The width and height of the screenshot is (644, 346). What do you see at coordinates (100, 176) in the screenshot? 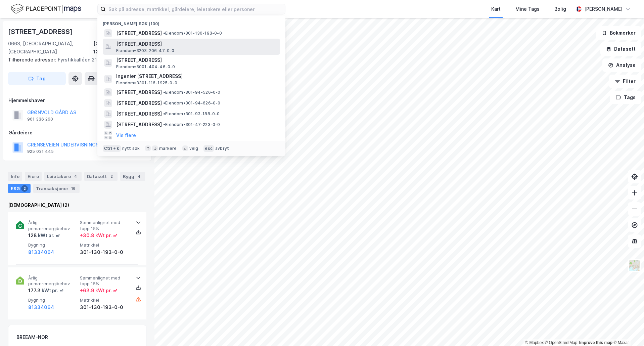
I see `div: Datasett` at bounding box center [100, 176].